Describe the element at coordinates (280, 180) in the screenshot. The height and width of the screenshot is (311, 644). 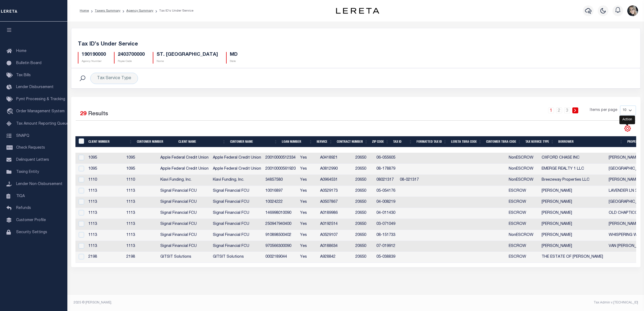
I see `td: 34857580` at that location.